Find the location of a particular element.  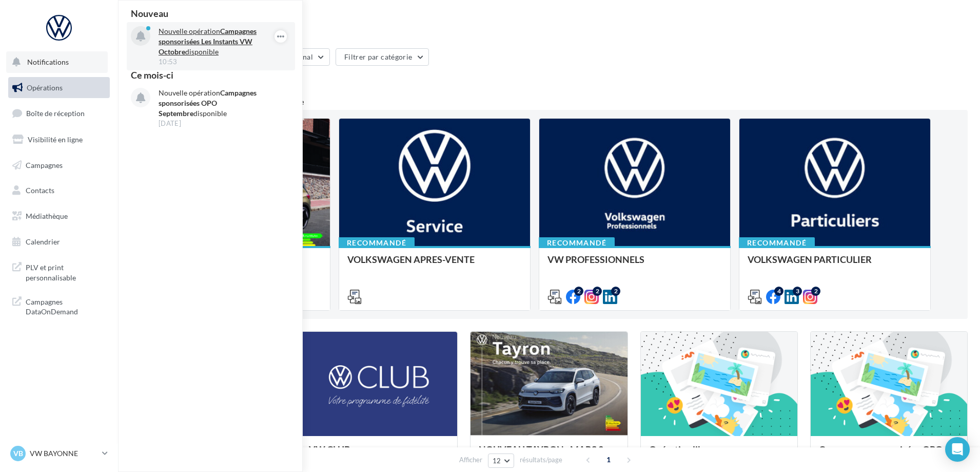

p: VW BAYONNE is located at coordinates (63, 454).